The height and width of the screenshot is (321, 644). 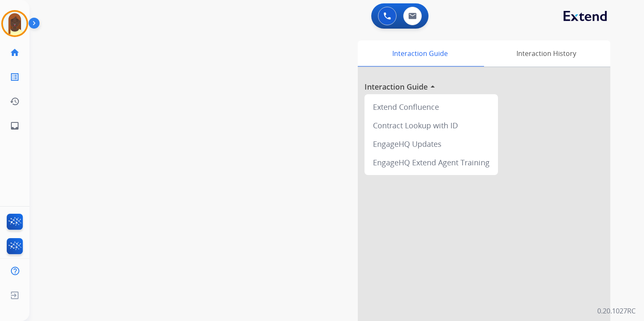 I want to click on div: EngageHQ Updates, so click(x=431, y=144).